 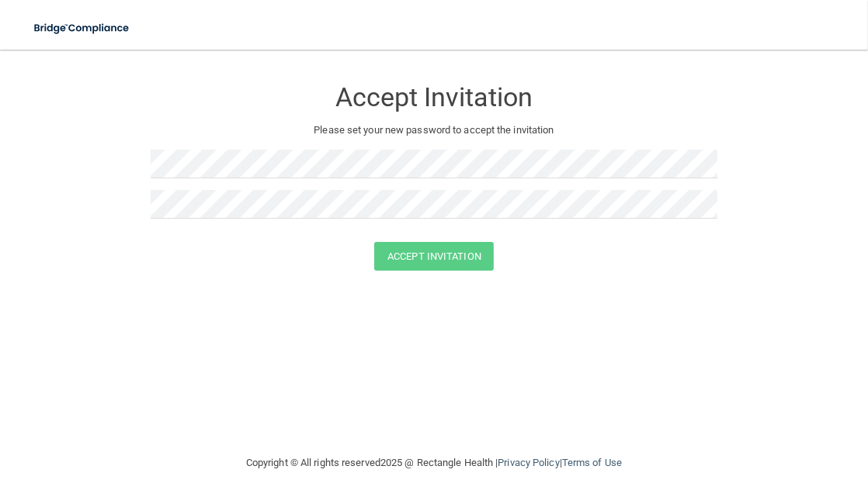 I want to click on button: Accept Invitation, so click(x=434, y=256).